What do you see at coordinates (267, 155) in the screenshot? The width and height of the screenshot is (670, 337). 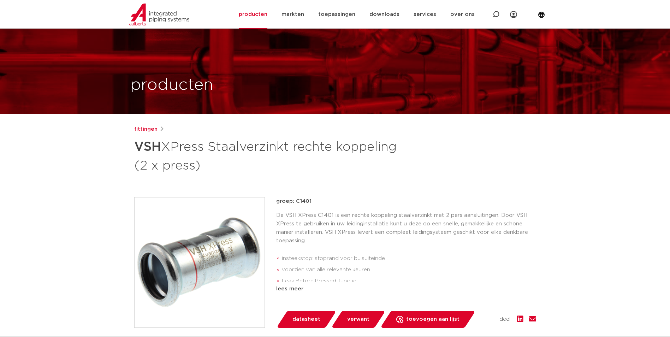 I see `h1: XPress Staalverzinkt rechte koppeling (2 x press)` at bounding box center [267, 155].